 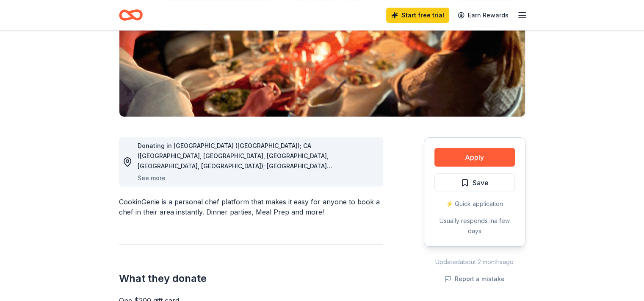 I want to click on div: Usually responds in a few days, so click(x=475, y=226).